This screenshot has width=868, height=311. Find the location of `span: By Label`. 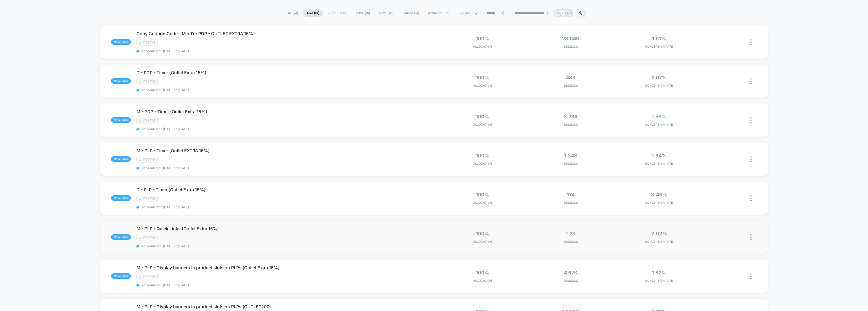

span: By Label is located at coordinates (465, 13).